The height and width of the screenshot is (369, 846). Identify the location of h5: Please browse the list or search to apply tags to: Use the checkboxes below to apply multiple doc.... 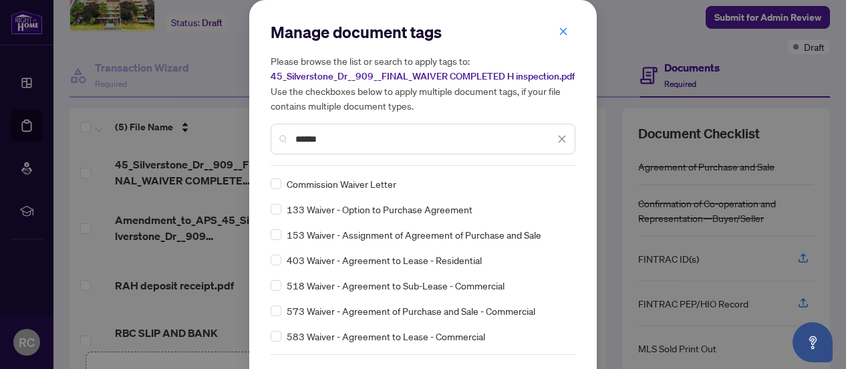
(423, 83).